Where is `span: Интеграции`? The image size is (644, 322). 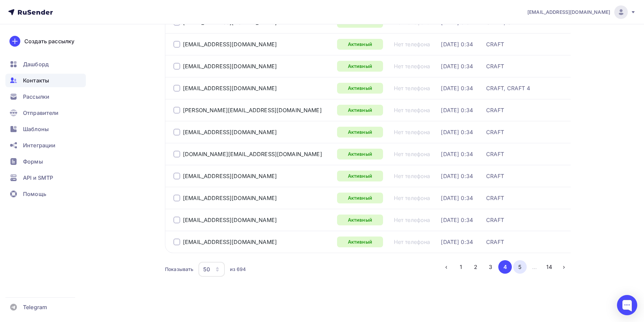 span: Интеграции is located at coordinates (39, 145).